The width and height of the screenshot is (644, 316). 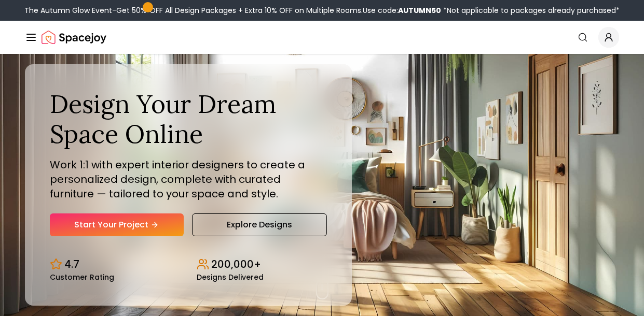 What do you see at coordinates (401, 11) in the screenshot?
I see `span: Use code:` at bounding box center [401, 11].